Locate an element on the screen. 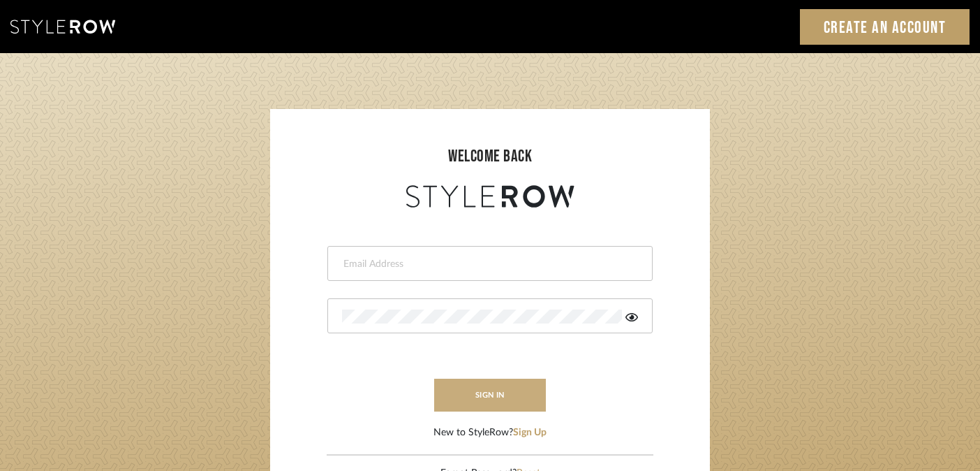 The height and width of the screenshot is (471, 980). input: Email Address is located at coordinates (488, 264).